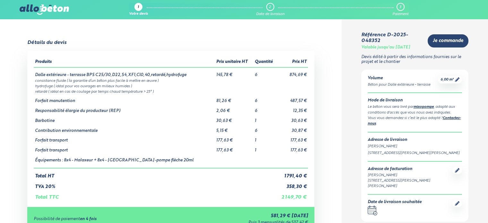 The image size is (488, 223). Describe the element at coordinates (400, 10) in the screenshot. I see `a: 3 Paiement` at that location.